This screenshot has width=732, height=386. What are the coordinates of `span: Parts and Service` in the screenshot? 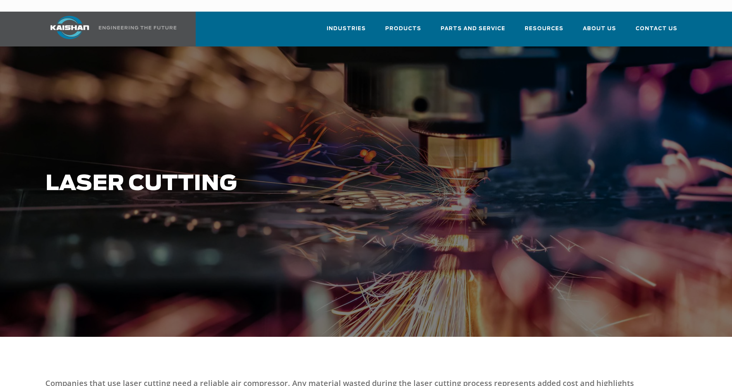 It's located at (473, 29).